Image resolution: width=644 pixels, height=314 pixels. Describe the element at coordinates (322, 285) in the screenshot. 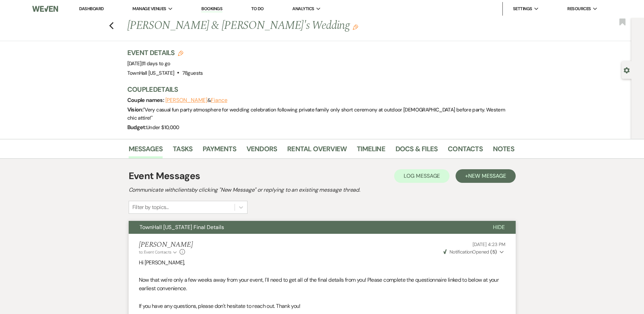

I see `p: Now that we're only a few weeks away from your event, I'll need to get all of the final details f...` at that location.